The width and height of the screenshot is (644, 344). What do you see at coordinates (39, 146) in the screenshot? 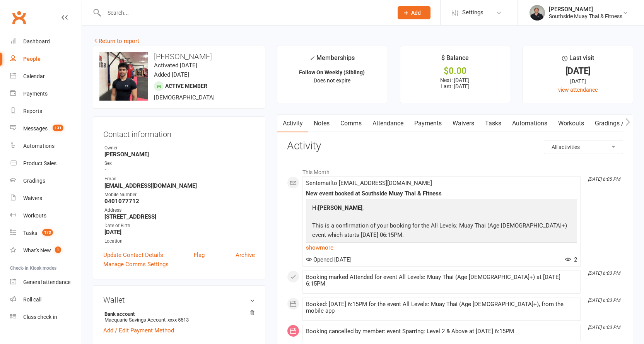
I see `div: Automations` at bounding box center [39, 146].